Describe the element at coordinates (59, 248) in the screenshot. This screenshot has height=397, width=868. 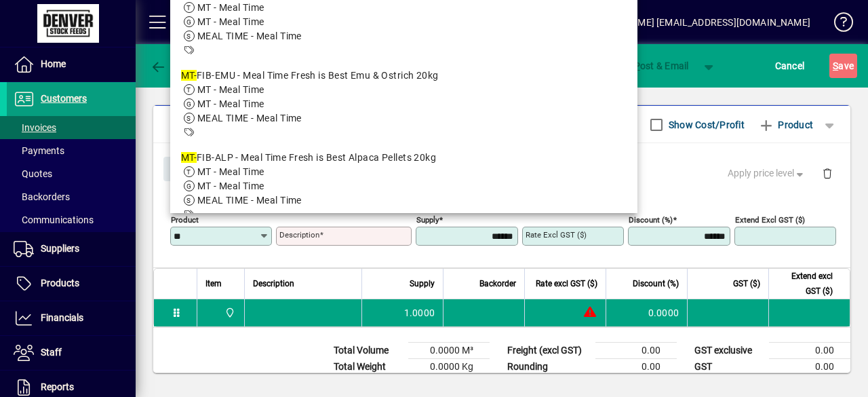
I see `span: Suppliers` at that location.